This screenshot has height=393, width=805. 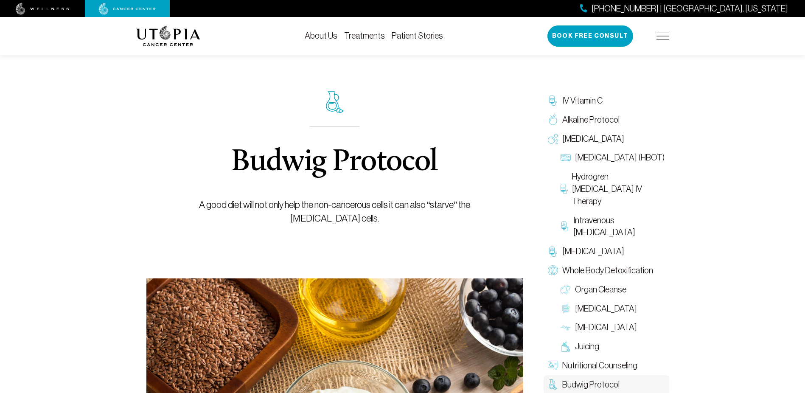 What do you see at coordinates (590, 36) in the screenshot?
I see `button: Book Free Consult` at bounding box center [590, 36].